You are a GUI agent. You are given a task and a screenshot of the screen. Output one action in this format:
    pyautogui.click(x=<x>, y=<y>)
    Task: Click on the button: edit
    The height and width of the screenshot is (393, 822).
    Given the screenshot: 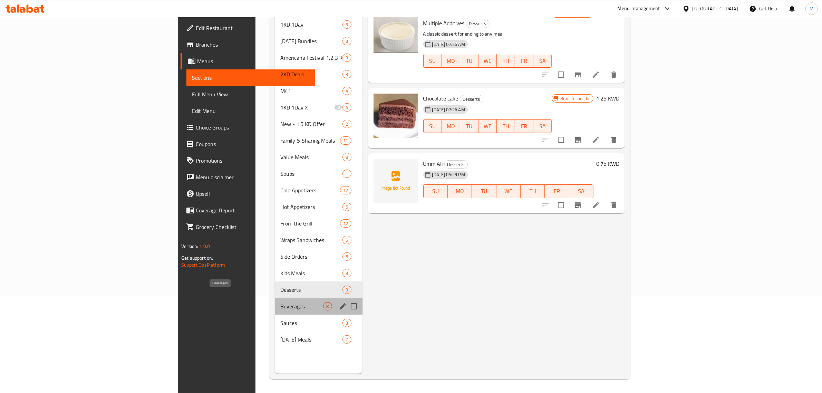 What is the action you would take?
    pyautogui.click(x=343, y=306)
    